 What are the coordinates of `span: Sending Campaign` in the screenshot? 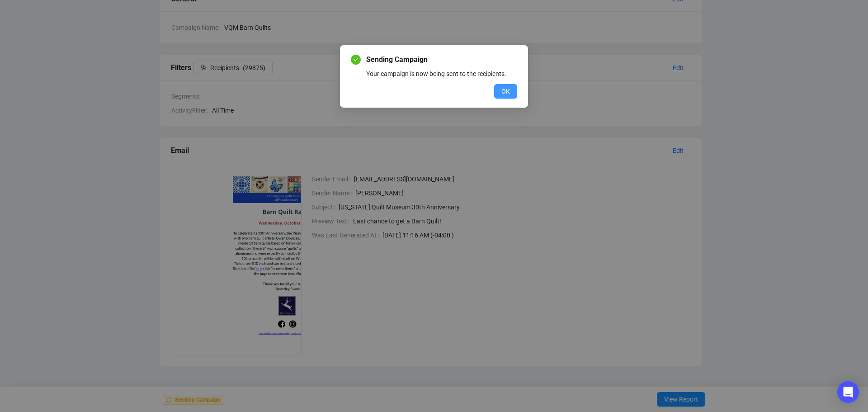 It's located at (442, 60).